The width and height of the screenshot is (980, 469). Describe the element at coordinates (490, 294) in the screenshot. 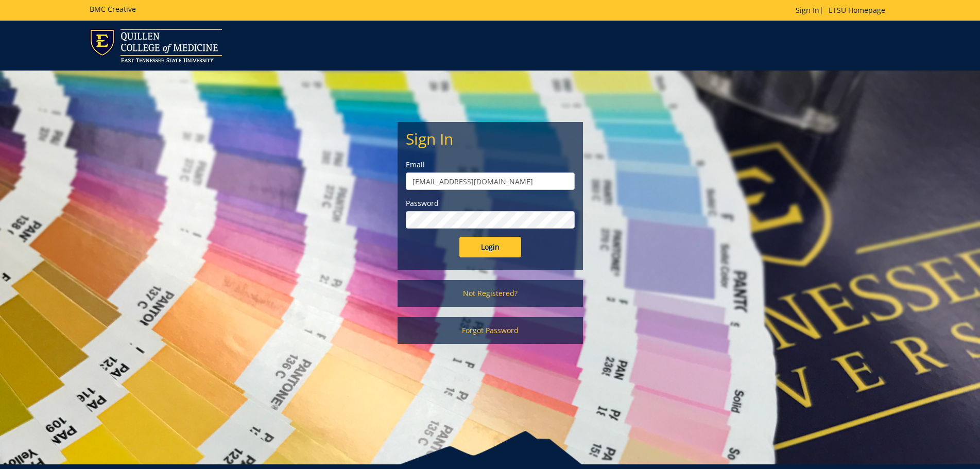

I see `a: Not Registered?` at that location.